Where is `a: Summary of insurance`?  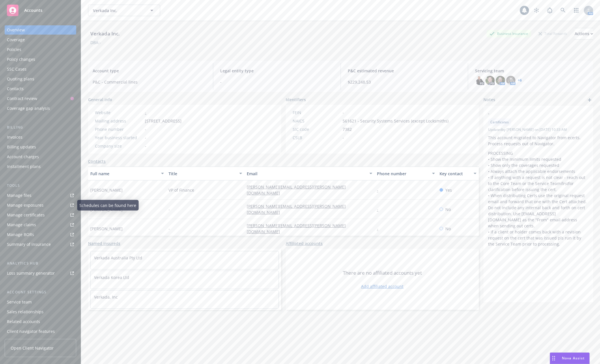 a: Summary of insurance is located at coordinates (41, 245).